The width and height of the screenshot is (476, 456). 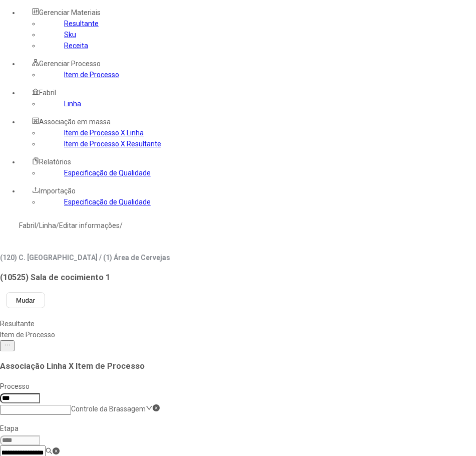 What do you see at coordinates (70, 34) in the screenshot?
I see `a: Sku` at bounding box center [70, 34].